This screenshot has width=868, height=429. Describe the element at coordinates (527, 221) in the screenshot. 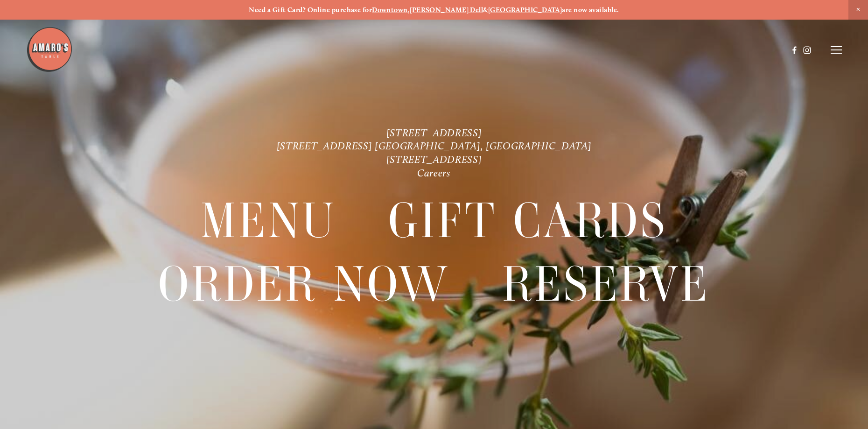

I see `span: Gift Cards` at that location.